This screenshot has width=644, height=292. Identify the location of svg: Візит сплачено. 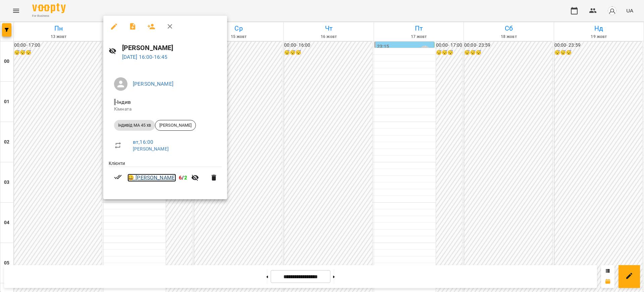
(118, 177).